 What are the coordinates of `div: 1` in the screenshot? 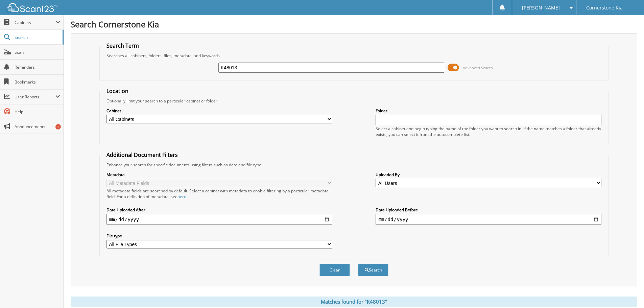 It's located at (58, 127).